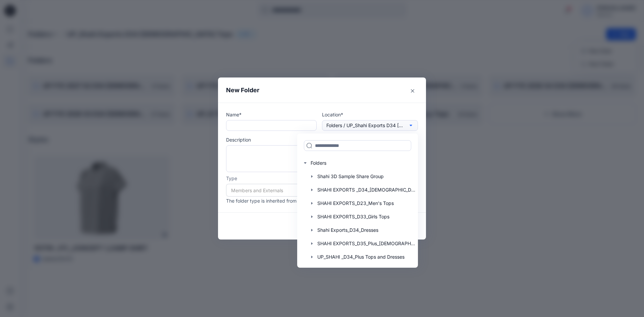 The width and height of the screenshot is (644, 317). Describe the element at coordinates (271, 114) in the screenshot. I see `p: Name*` at that location.